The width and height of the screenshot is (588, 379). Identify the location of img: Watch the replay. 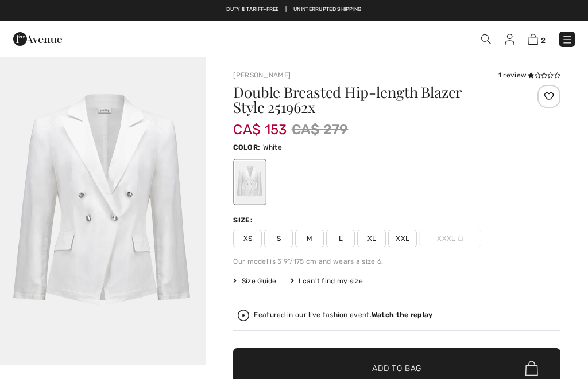
(243, 316).